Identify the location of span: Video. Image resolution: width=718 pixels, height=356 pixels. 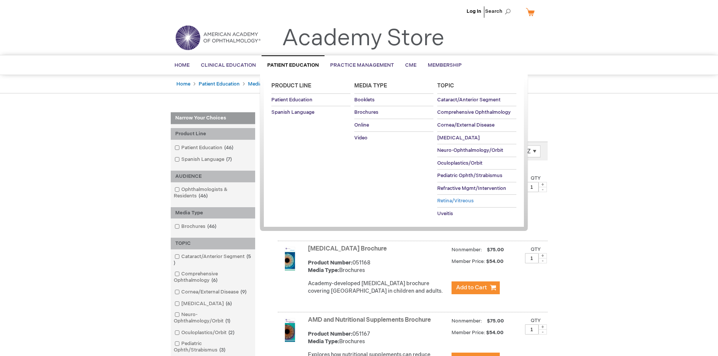
(361, 138).